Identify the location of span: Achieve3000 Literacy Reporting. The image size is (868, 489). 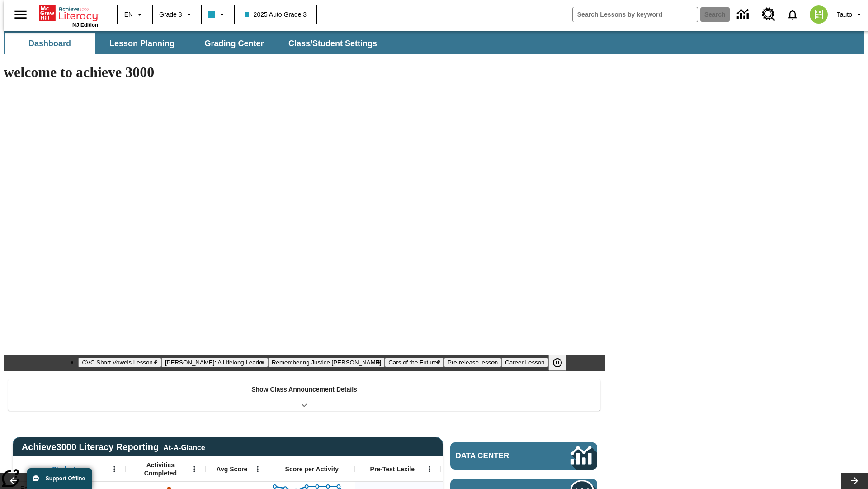
(113, 447).